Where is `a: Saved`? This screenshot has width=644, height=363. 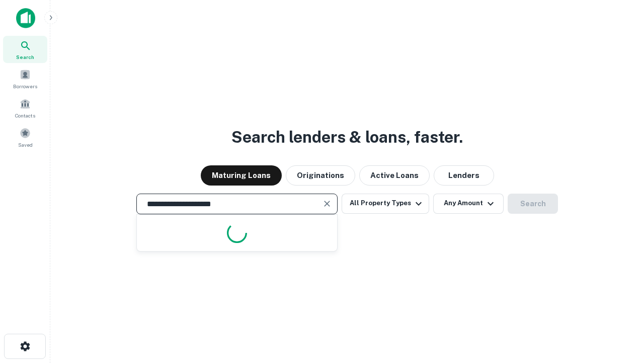 a: Saved is located at coordinates (25, 137).